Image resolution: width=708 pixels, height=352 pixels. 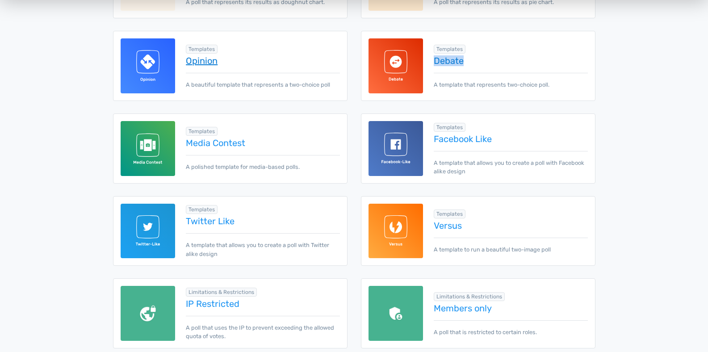 I want to click on div: 85.46%, so click(x=506, y=59).